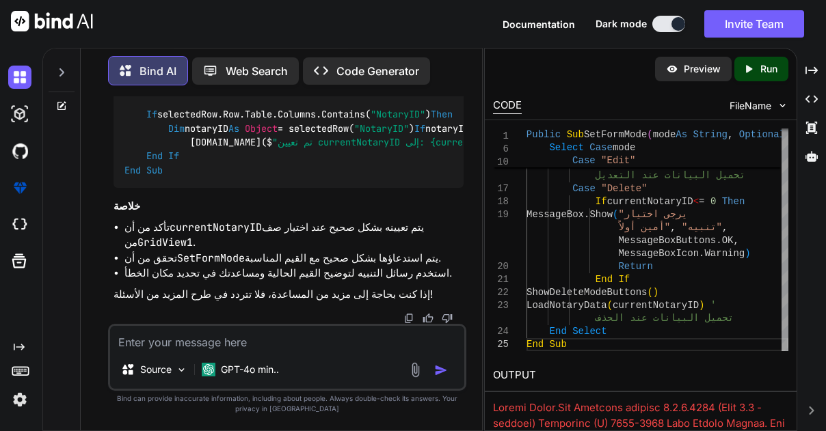 The height and width of the screenshot is (431, 826). What do you see at coordinates (52, 21) in the screenshot?
I see `img: Bind AI` at bounding box center [52, 21].